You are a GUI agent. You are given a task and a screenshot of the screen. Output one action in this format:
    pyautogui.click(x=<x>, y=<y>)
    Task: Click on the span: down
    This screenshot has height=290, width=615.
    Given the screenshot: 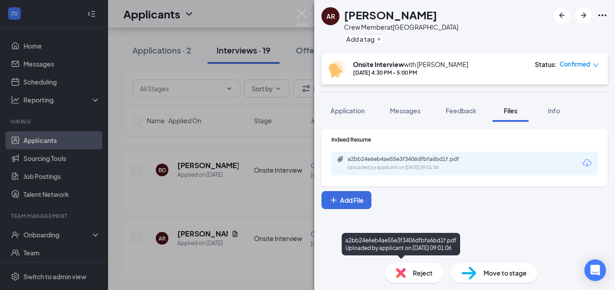 What is the action you would take?
    pyautogui.click(x=595, y=65)
    